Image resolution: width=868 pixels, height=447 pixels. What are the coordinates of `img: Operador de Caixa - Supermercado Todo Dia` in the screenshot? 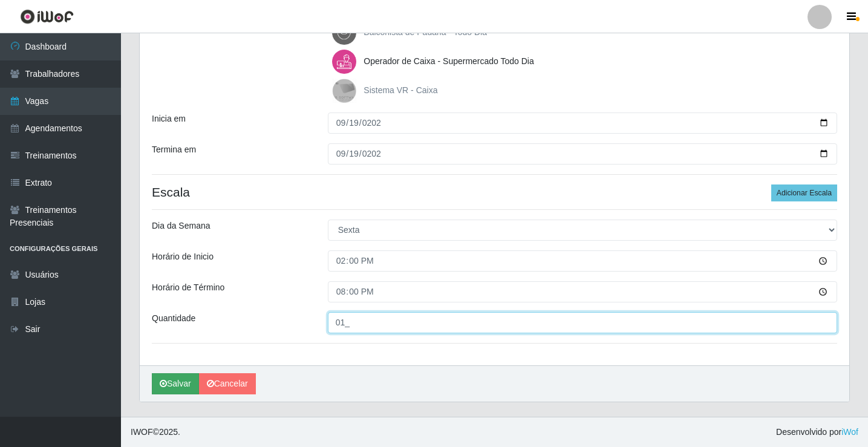 It's located at (346, 61).